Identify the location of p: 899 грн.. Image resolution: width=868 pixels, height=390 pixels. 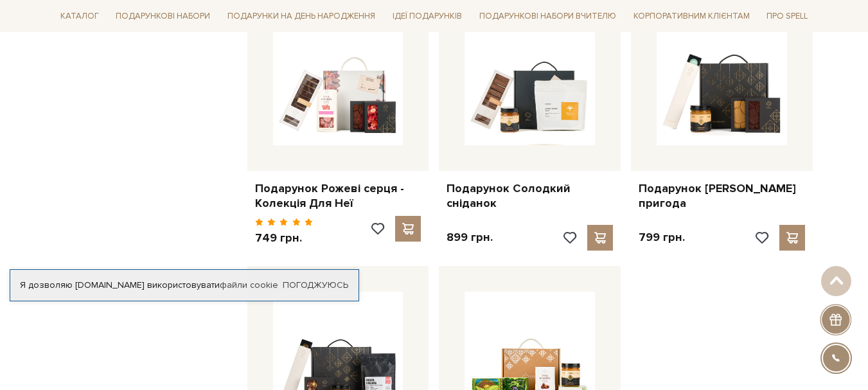
(470, 237).